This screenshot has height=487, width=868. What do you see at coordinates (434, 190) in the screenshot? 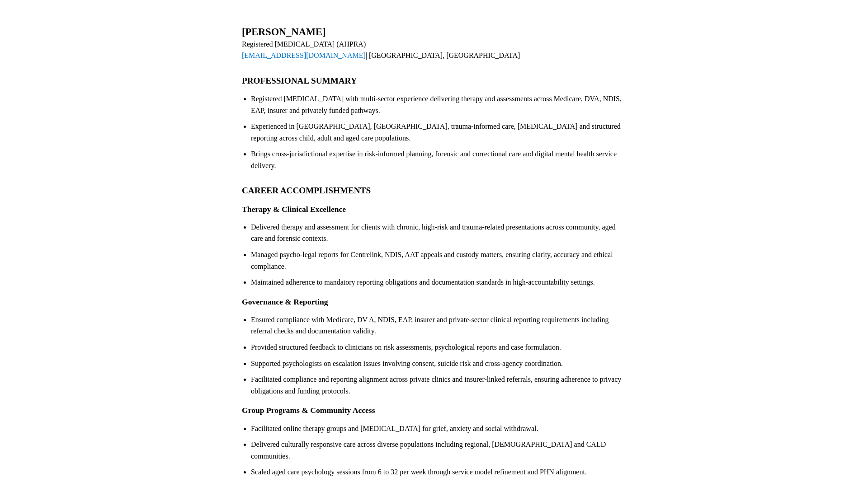
I see `h2: CAREER ACCOMPLISHMENTS` at bounding box center [434, 190].